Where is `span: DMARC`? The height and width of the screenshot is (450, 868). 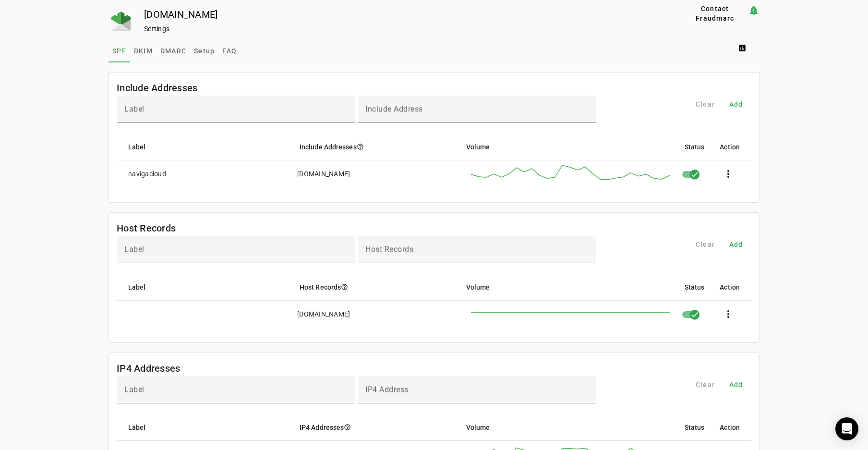
span: DMARC is located at coordinates (173, 51).